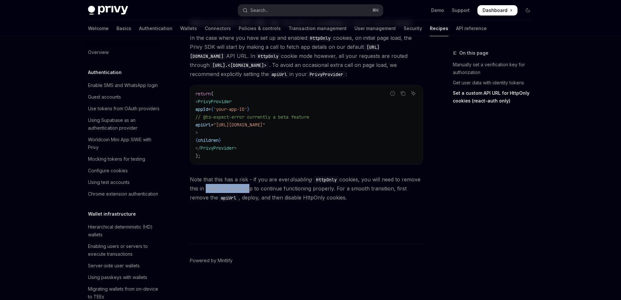 The height and width of the screenshot is (300, 621). I want to click on a: Transaction management, so click(317, 28).